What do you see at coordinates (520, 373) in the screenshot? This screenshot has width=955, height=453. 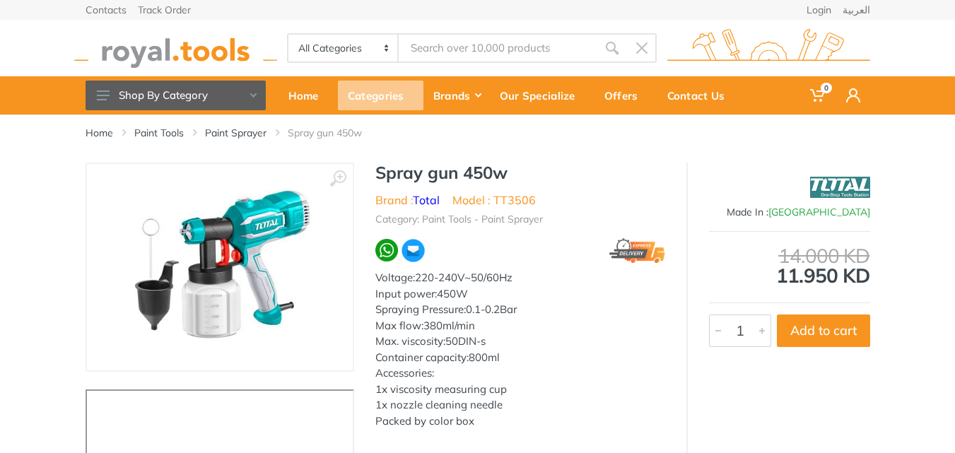 I see `div: Accessories:` at bounding box center [520, 373].